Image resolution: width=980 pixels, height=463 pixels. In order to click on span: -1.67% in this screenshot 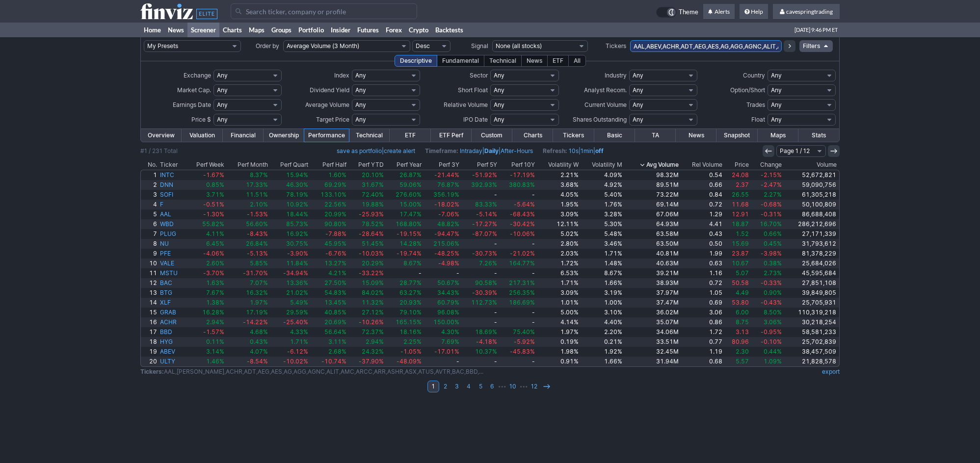, I will do `click(213, 175)`.